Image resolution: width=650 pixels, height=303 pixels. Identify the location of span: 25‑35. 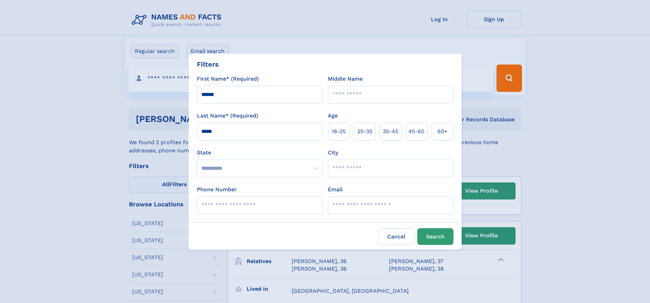
(365, 131).